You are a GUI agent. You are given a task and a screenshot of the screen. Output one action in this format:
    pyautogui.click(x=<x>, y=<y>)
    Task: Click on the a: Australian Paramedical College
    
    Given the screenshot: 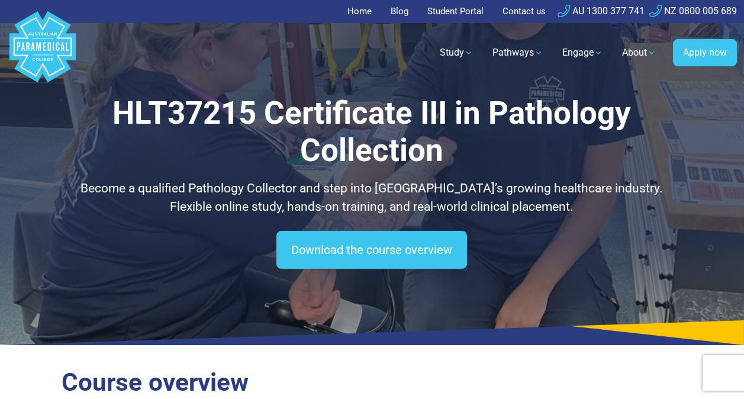 What is the action you would take?
    pyautogui.click(x=43, y=53)
    